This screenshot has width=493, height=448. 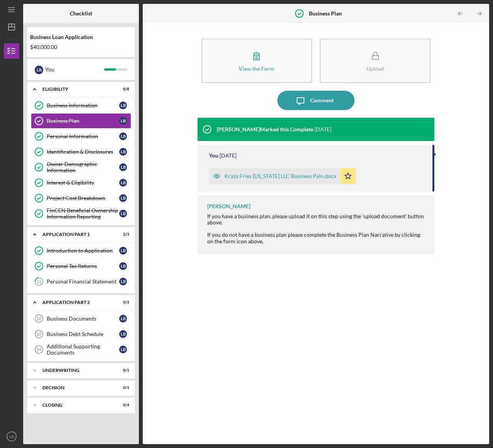 I want to click on div: 0 / 4, so click(x=122, y=405).